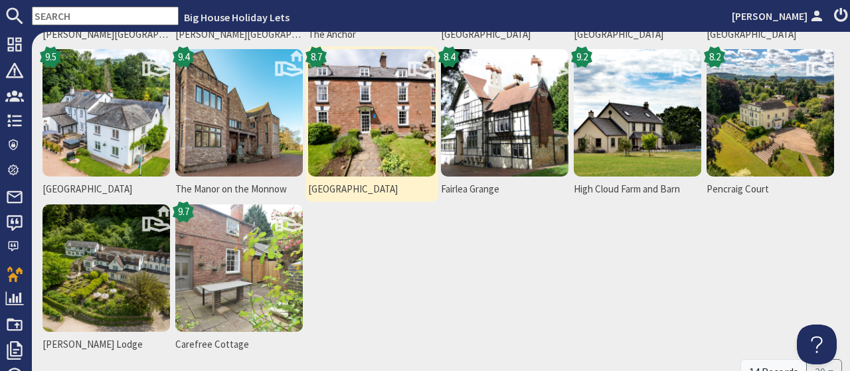 This screenshot has height=371, width=850. What do you see at coordinates (638, 113) in the screenshot?
I see `img: High Cloud Farm and Barn's icon` at bounding box center [638, 113].